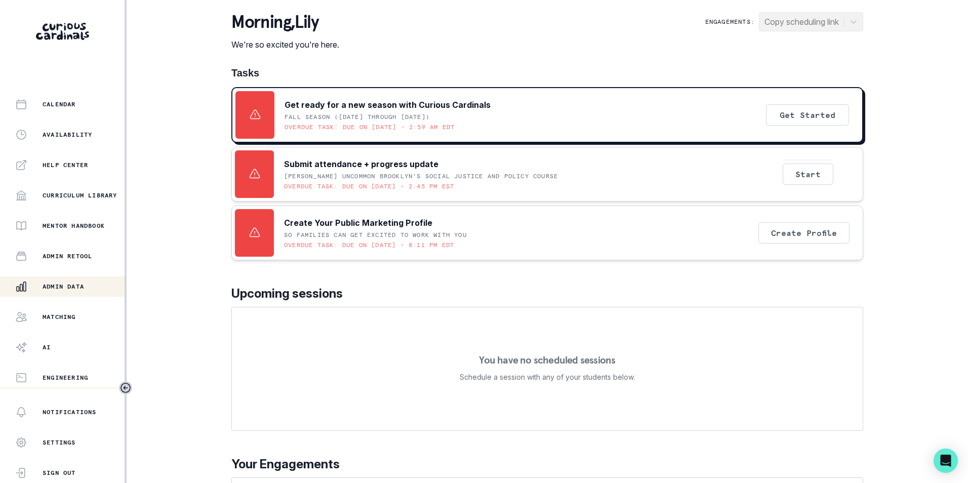 This screenshot has height=483, width=968. I want to click on p: Settings, so click(59, 442).